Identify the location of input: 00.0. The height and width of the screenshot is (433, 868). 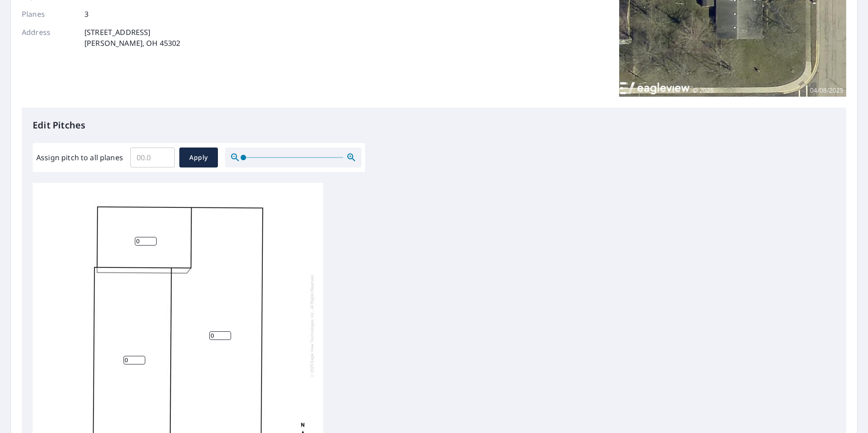
(152, 158).